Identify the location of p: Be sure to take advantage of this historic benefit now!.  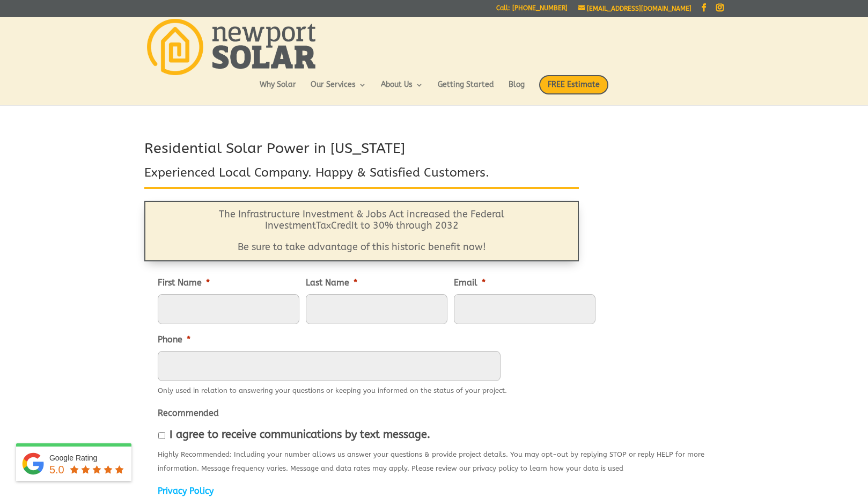
(362, 247).